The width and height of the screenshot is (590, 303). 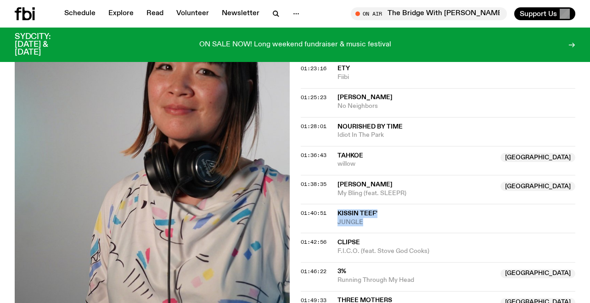 What do you see at coordinates (80, 14) in the screenshot?
I see `a: Schedule` at bounding box center [80, 14].